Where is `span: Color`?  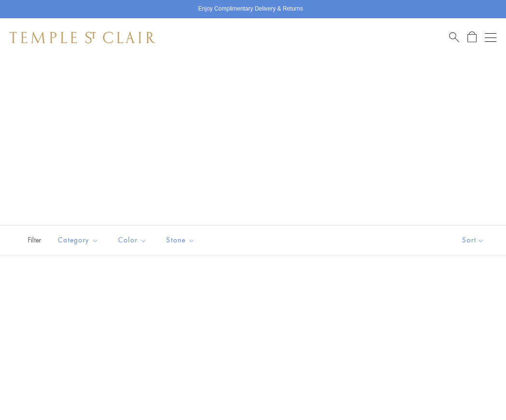
span: Color is located at coordinates (134, 240).